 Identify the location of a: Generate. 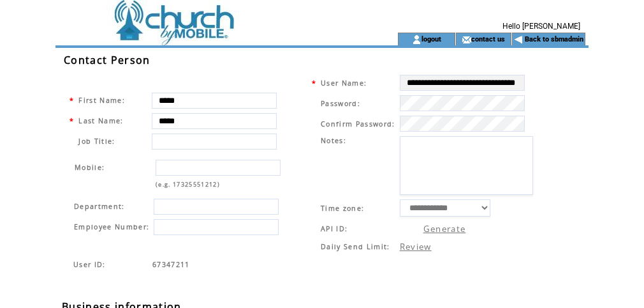
(444, 229).